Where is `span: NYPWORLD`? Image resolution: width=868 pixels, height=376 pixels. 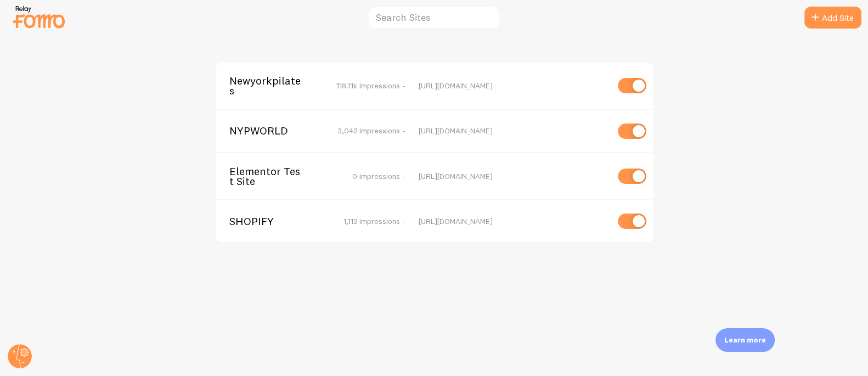
span: NYPWORLD is located at coordinates (273, 131).